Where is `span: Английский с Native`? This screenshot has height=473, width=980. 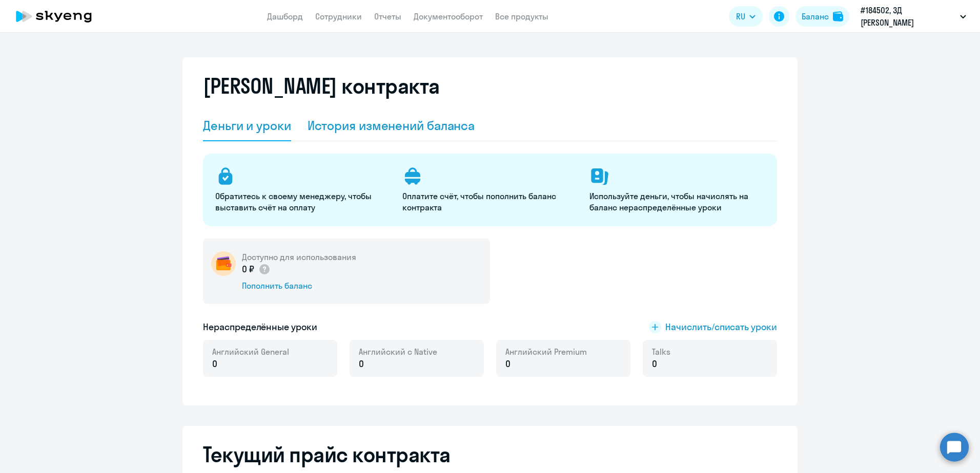 span: Английский с Native is located at coordinates (398, 352).